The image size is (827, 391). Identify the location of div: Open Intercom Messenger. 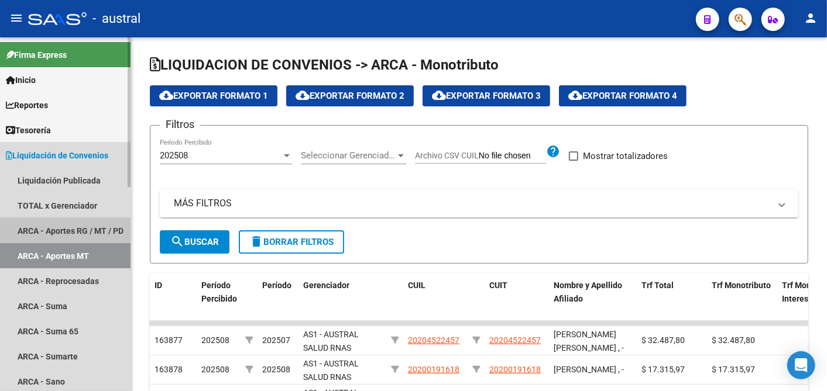
(801, 366).